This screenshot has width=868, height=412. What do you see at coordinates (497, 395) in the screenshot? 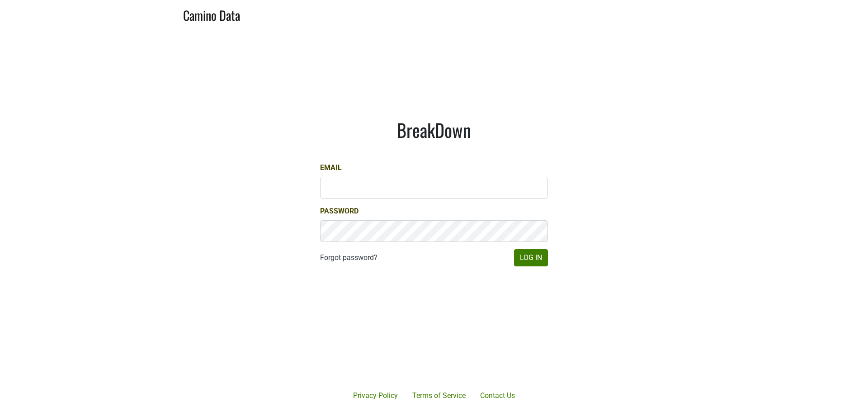
I see `a: Contact Us` at bounding box center [497, 395].